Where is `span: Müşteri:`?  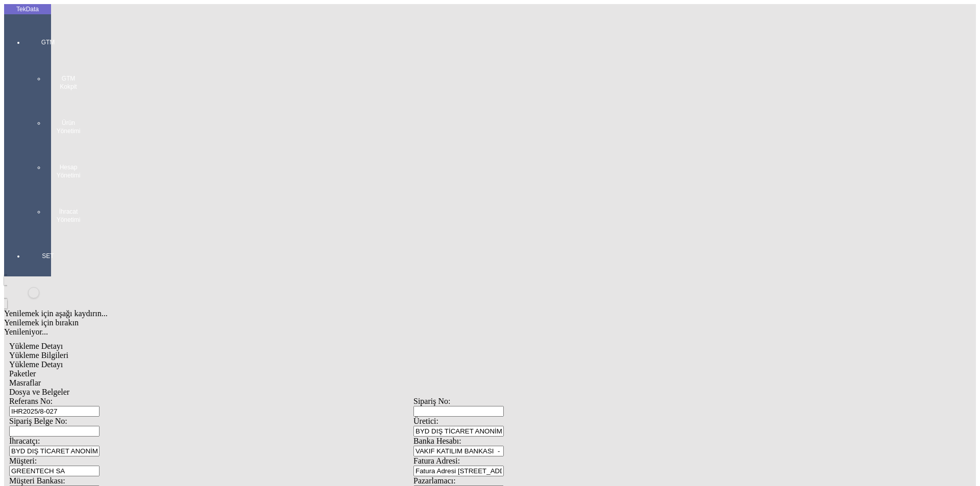 span: Müşteri: is located at coordinates (23, 461).